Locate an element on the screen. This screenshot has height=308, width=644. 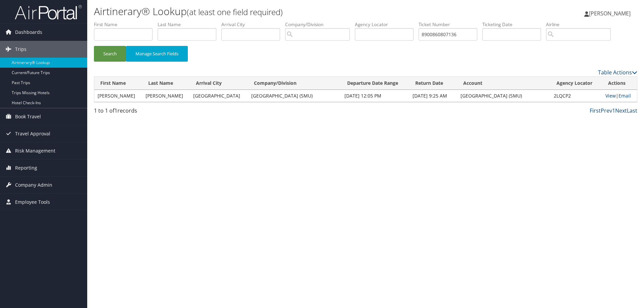
a: 1 is located at coordinates (613, 111).